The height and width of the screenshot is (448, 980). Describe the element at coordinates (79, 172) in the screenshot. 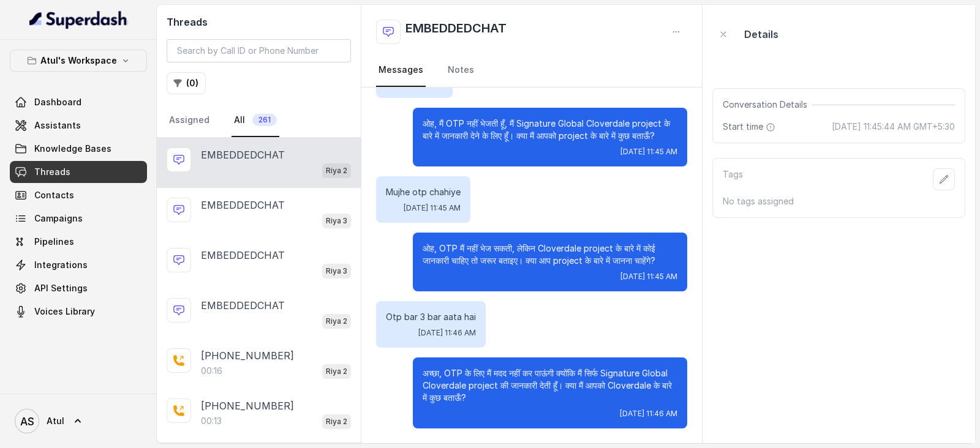

I see `a: Threads` at that location.